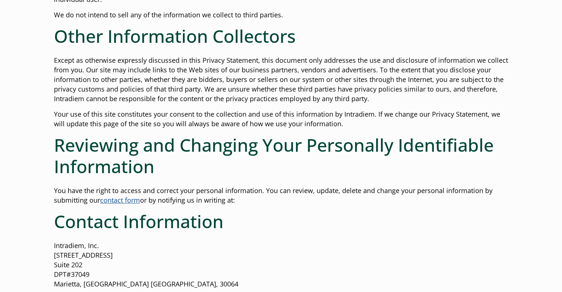  I want to click on p: We do not intend to sell any of the information we collect to third parties., so click(281, 15).